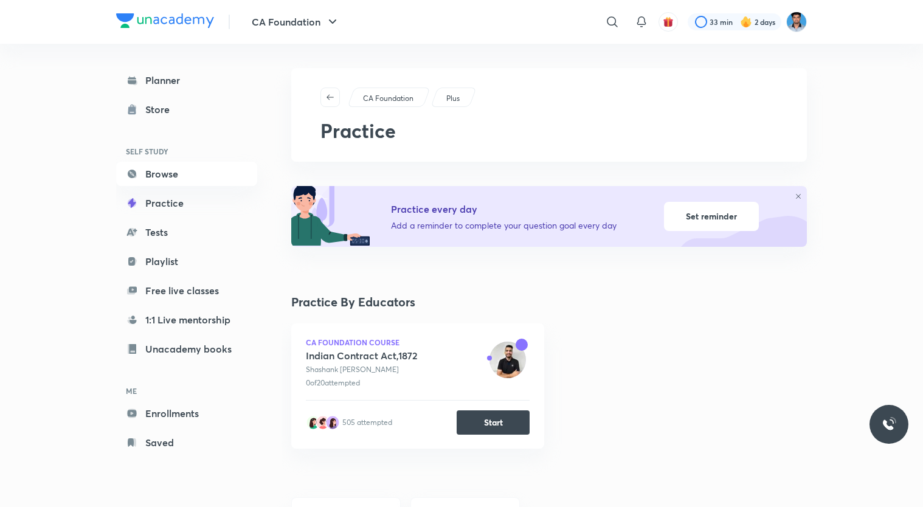 Image resolution: width=923 pixels, height=507 pixels. I want to click on img: streak, so click(746, 22).